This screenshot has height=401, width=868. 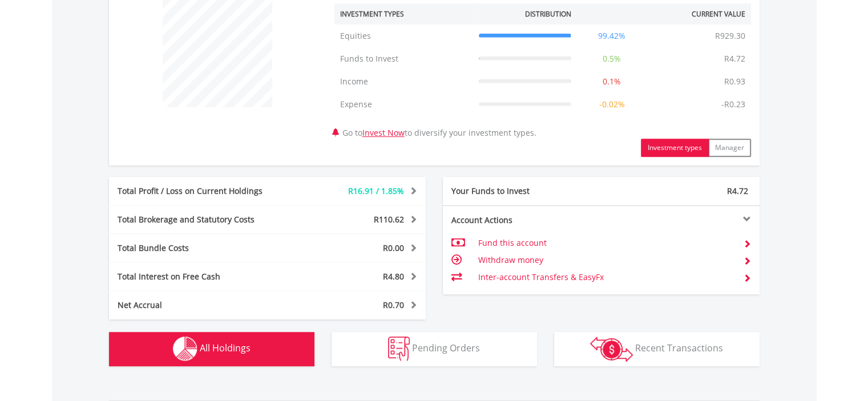 I want to click on td: Fund this account, so click(x=605, y=243).